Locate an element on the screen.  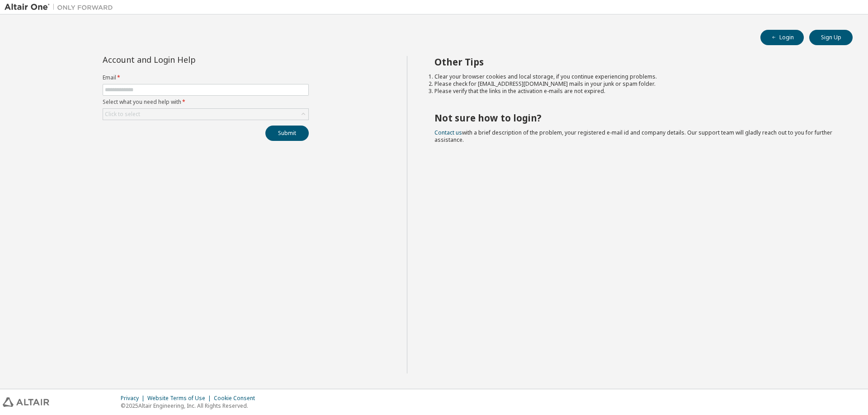
label: Email is located at coordinates (205, 77).